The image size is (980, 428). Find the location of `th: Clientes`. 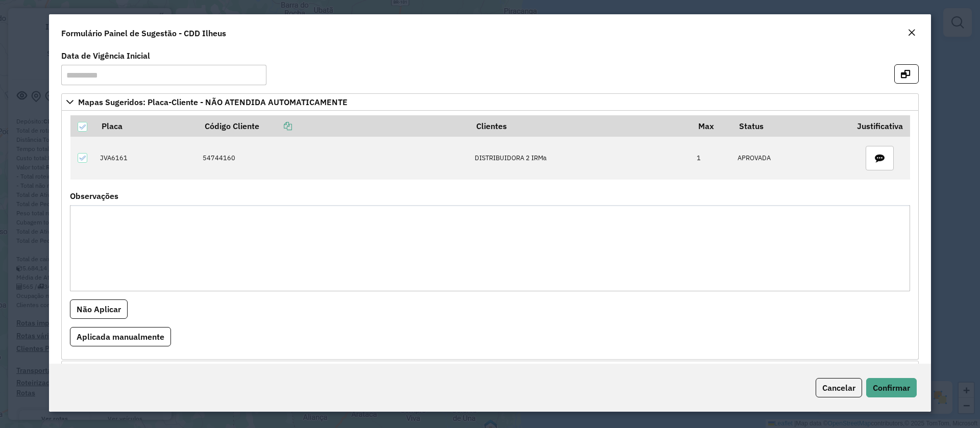

th: Clientes is located at coordinates (580, 126).